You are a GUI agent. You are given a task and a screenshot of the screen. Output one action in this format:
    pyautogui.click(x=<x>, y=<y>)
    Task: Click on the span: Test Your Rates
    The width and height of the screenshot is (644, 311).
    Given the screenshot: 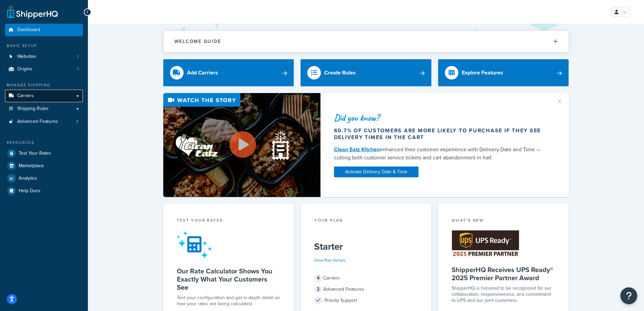 What is the action you would take?
    pyautogui.click(x=35, y=153)
    